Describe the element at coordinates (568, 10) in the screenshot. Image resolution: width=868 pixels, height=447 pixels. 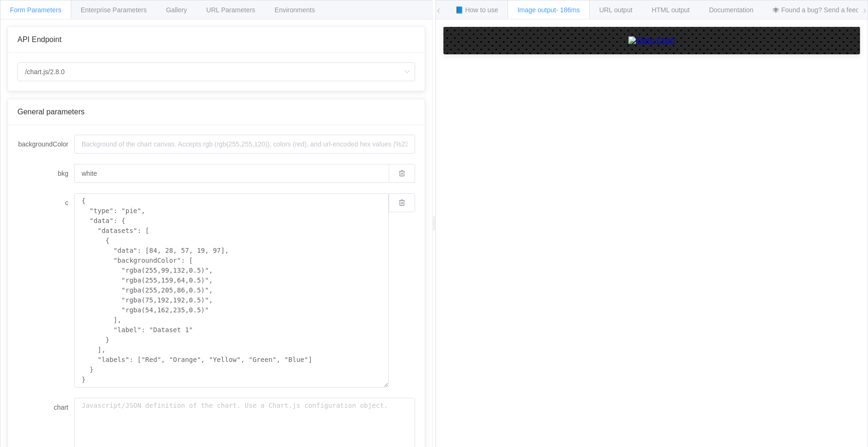
I see `span: - 186ms` at that location.